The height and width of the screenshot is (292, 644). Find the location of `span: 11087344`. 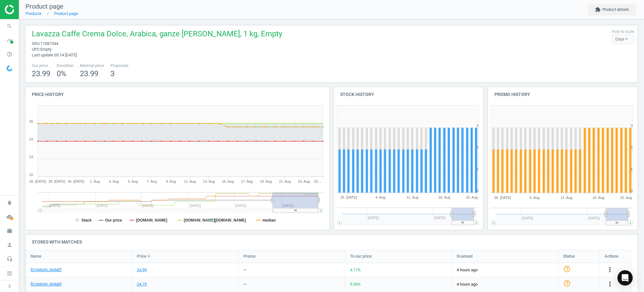

span: 11087344 is located at coordinates (49, 43).